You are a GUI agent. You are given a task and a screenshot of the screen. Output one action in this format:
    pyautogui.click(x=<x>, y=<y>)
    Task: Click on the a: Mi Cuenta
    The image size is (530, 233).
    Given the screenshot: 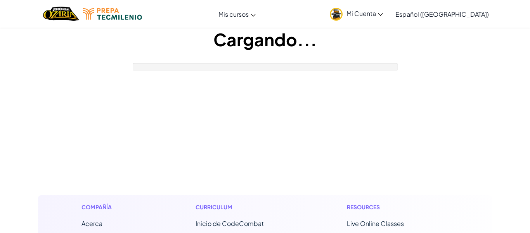 What is the action you would take?
    pyautogui.click(x=356, y=14)
    